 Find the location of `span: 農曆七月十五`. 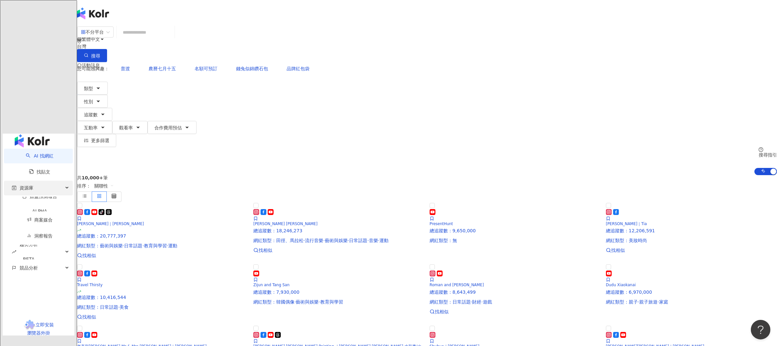

span: 農曆七月十五 is located at coordinates (162, 69).